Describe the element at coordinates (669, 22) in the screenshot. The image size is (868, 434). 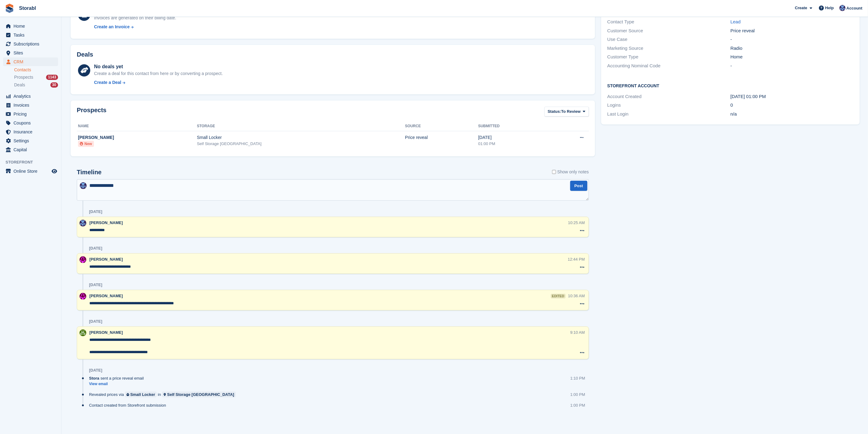
I see `div: Contact Type` at that location.